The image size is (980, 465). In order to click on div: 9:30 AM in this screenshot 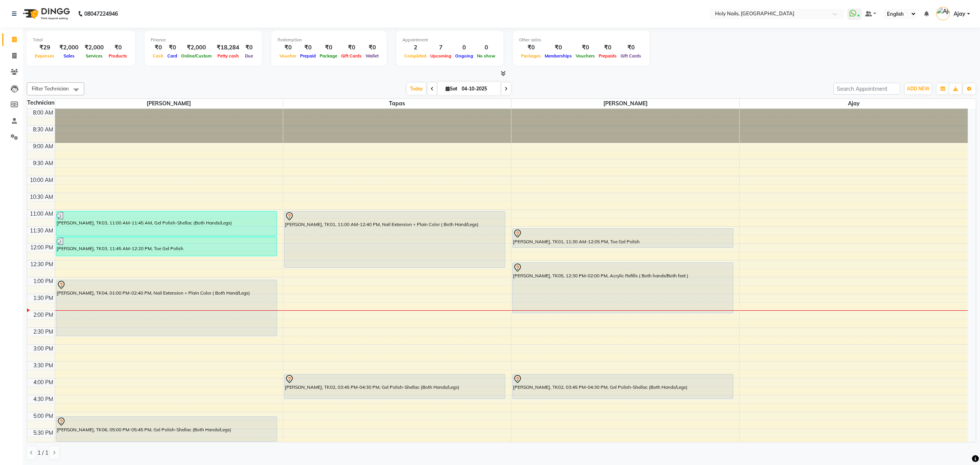, I will do `click(43, 163)`.